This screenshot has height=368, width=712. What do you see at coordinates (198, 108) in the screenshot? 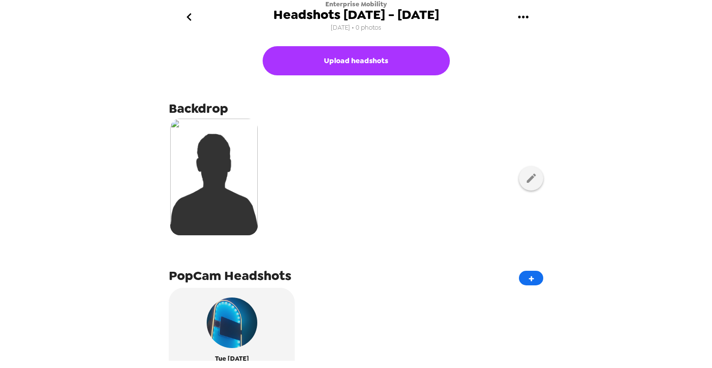
I see `span: Backdrop` at bounding box center [198, 108].